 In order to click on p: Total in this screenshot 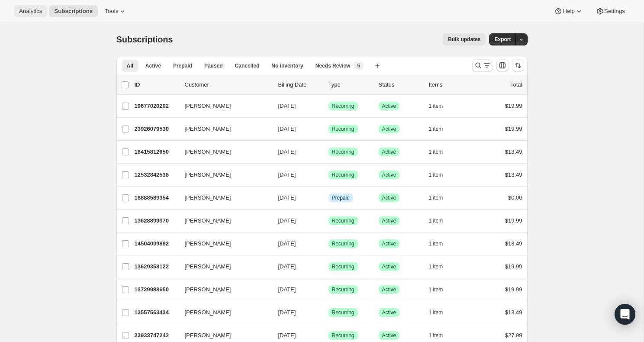, I will do `click(516, 85)`.